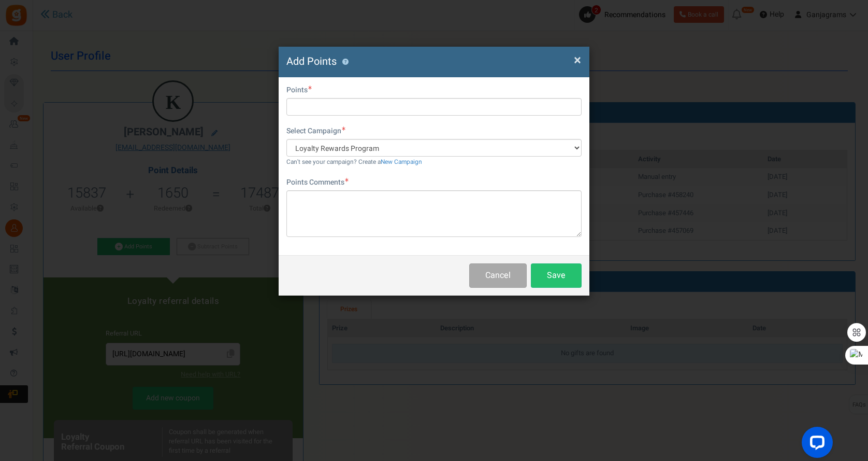 The height and width of the screenshot is (461, 868). I want to click on label: Select Campaign, so click(316, 131).